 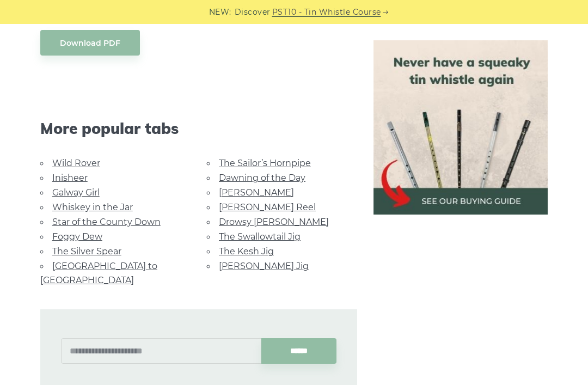 What do you see at coordinates (260, 236) in the screenshot?
I see `a: The Swallowtail Jig` at bounding box center [260, 236].